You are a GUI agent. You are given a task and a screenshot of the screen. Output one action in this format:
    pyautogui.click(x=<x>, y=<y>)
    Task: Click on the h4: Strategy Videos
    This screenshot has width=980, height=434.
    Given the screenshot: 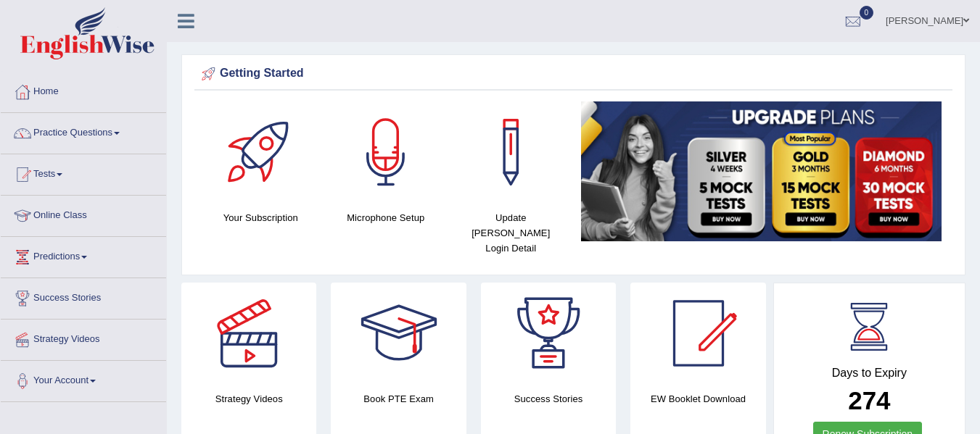 What is the action you would take?
    pyautogui.click(x=249, y=399)
    